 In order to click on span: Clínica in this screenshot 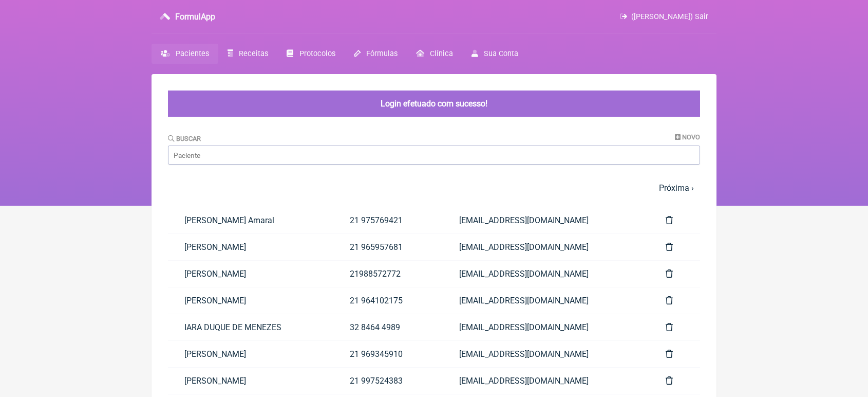, I will do `click(441, 53)`.